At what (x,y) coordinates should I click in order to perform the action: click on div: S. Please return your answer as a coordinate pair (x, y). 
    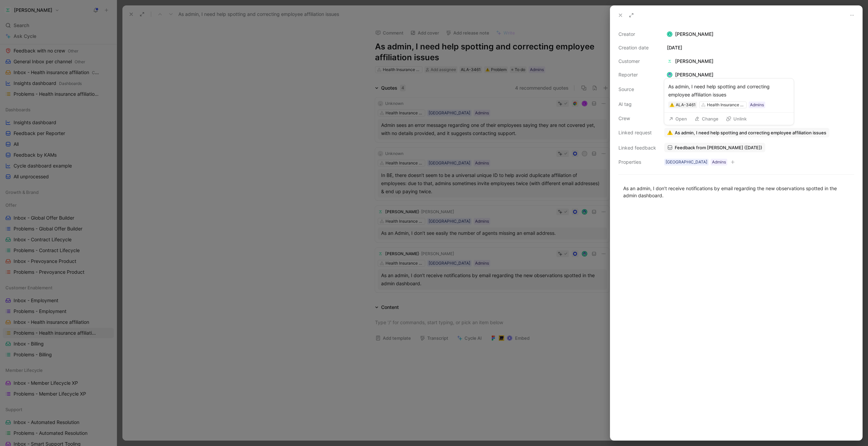
    Looking at the image, I should click on (669, 35).